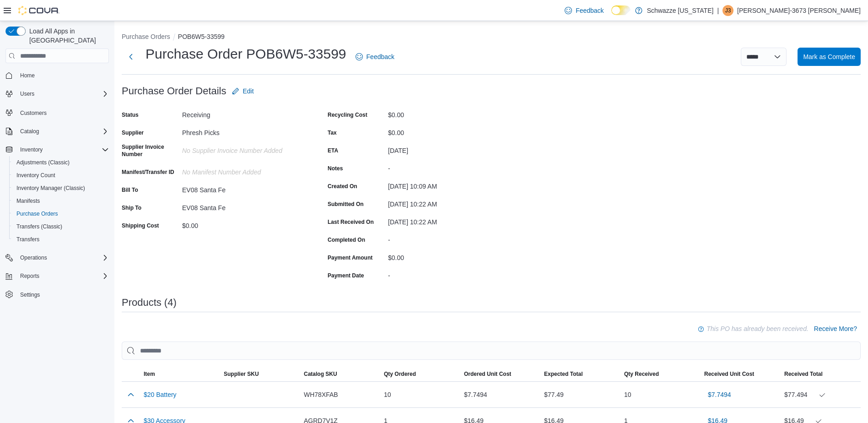  I want to click on label: Payment Amount, so click(350, 258).